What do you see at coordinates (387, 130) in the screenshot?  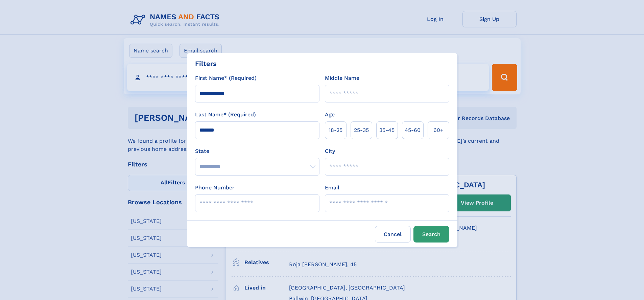 I see `span: 35‑45` at bounding box center [387, 130].